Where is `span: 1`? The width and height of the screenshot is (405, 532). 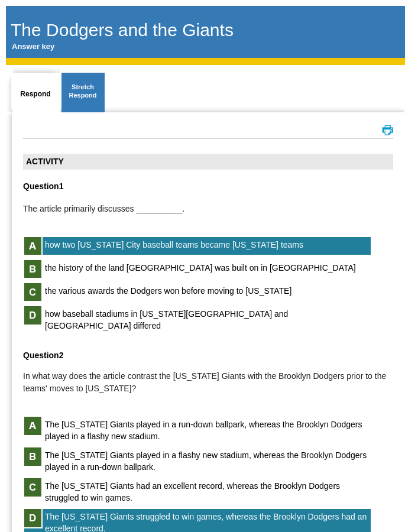 span: 1 is located at coordinates (61, 186).